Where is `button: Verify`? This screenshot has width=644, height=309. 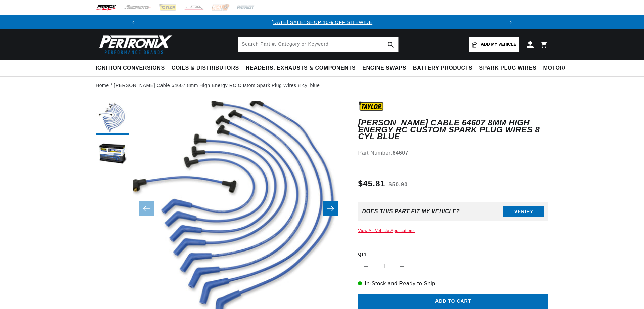 button: Verify is located at coordinates (523, 211).